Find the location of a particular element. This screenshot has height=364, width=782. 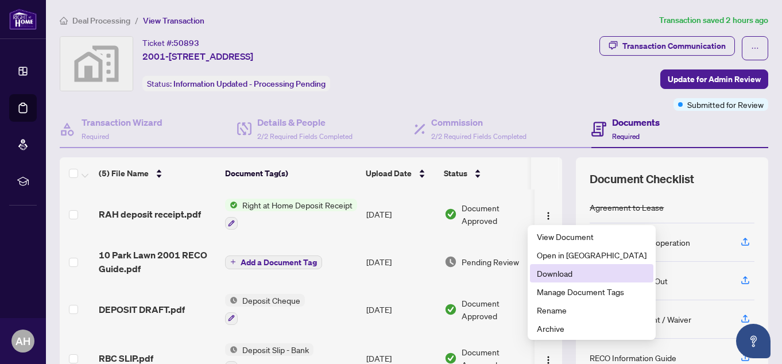

span: Deposit Slip - Bank is located at coordinates (276, 350).